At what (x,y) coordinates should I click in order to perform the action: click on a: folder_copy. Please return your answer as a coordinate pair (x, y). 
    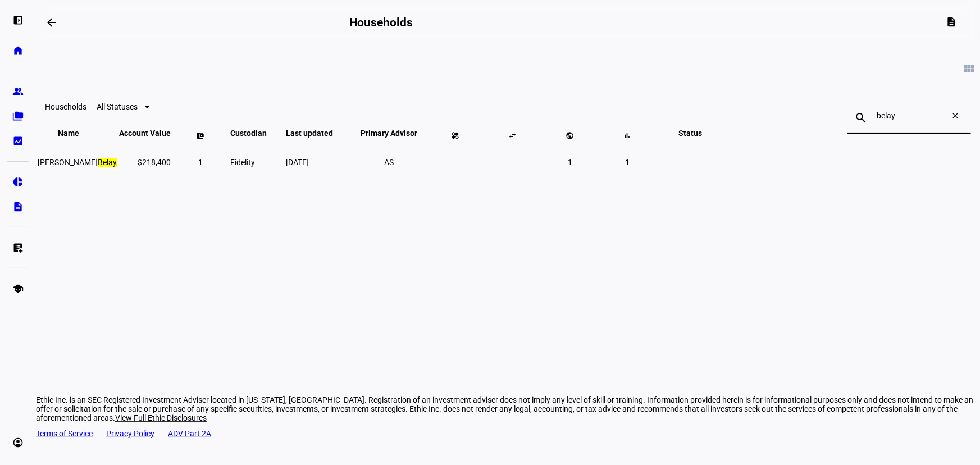
    Looking at the image, I should click on (18, 116).